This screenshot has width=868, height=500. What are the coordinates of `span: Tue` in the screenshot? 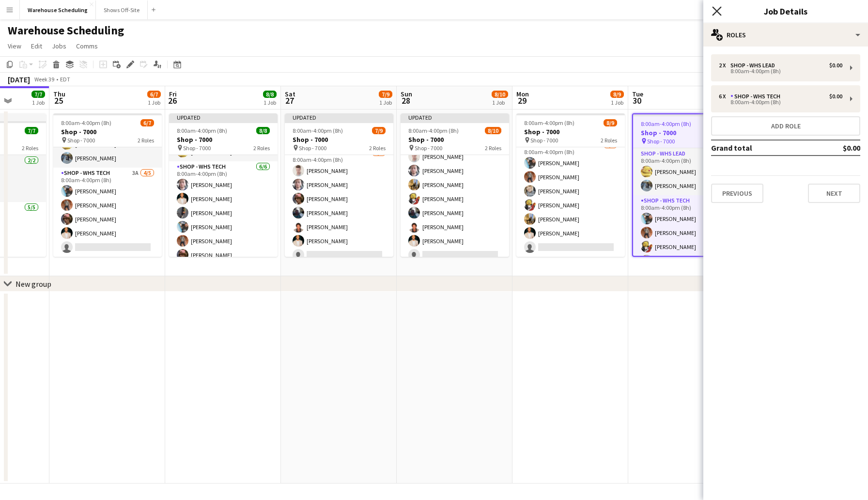 It's located at (638, 94).